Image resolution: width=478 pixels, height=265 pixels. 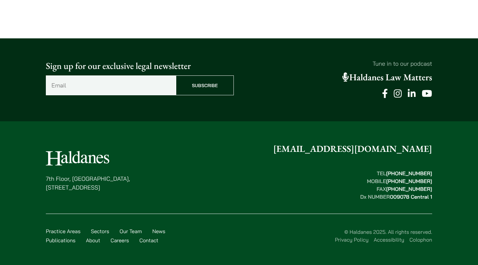 What do you see at coordinates (100, 231) in the screenshot?
I see `a: Sectors` at bounding box center [100, 231].